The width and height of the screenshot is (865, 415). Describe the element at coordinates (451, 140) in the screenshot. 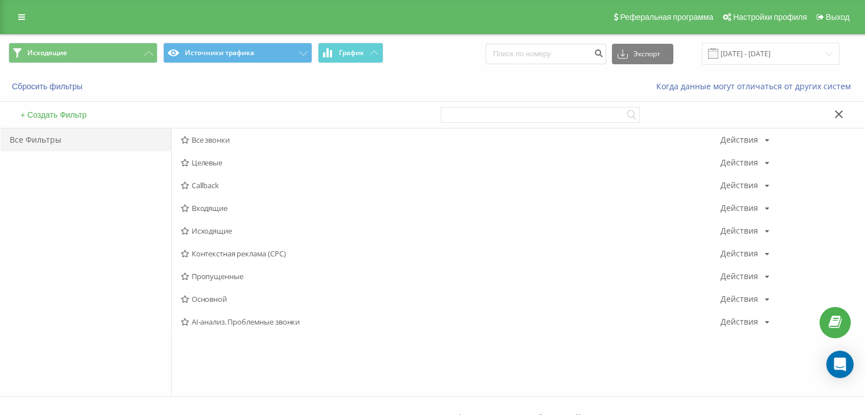

I see `span: Все звонки` at that location.